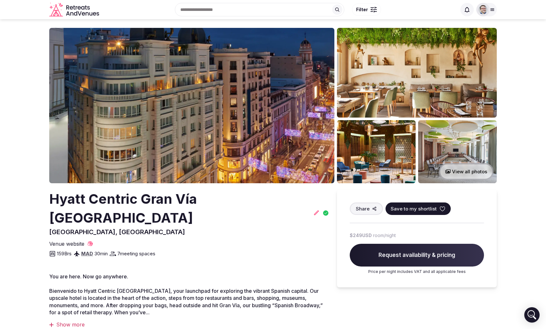  Describe the element at coordinates (367, 10) in the screenshot. I see `button: Filter` at that location.